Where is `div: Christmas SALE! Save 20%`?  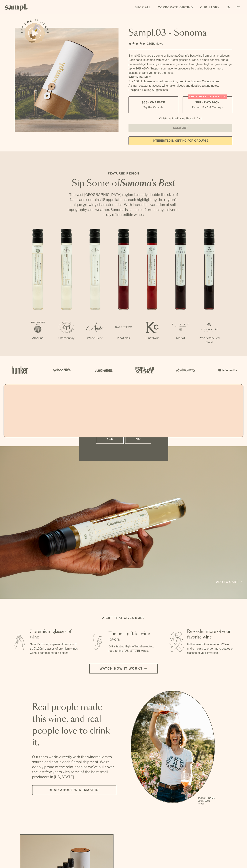 div: Christmas SALE! Save 20% is located at coordinates (208, 97).